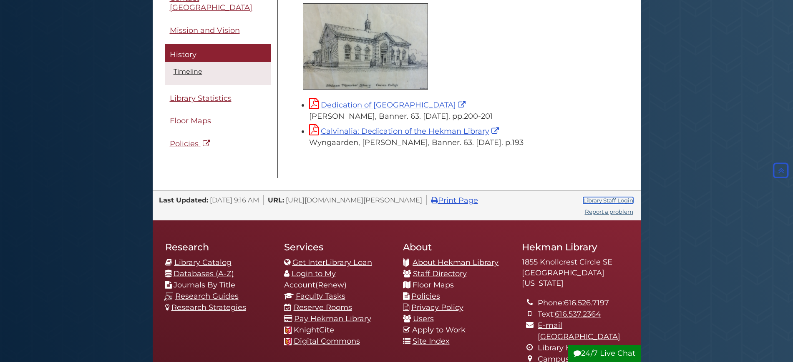 This screenshot has height=362, width=793. I want to click on a: Calvinalia: Dedication of the Hekman Library, so click(405, 131).